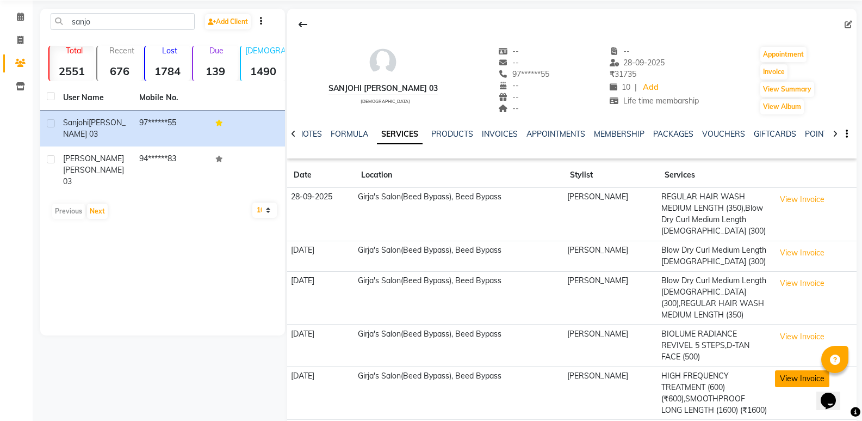  I want to click on button: Invoice, so click(774, 72).